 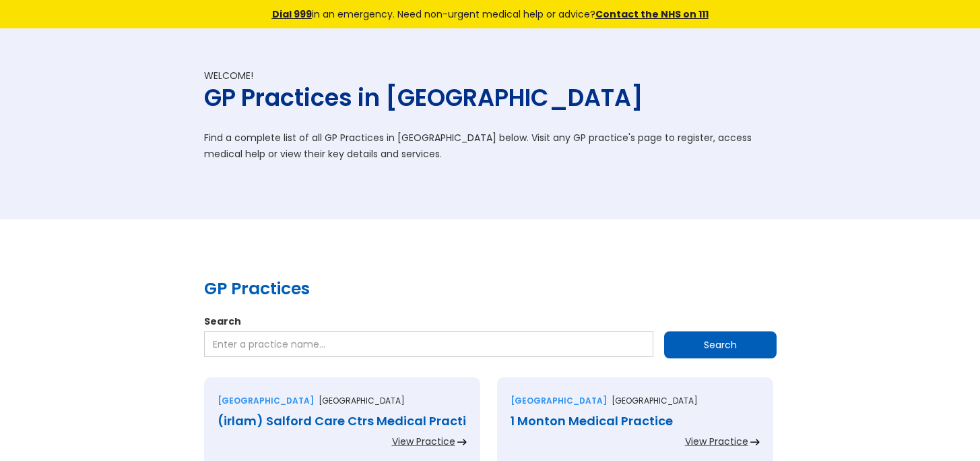 I want to click on strong: Contact the NHS on 111, so click(x=653, y=14).